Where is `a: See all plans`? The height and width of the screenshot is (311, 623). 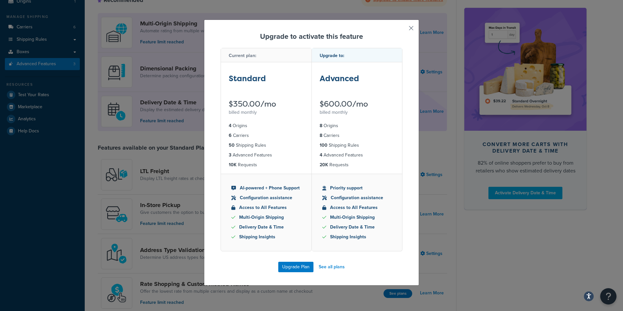
a: See all plans is located at coordinates (332, 267).